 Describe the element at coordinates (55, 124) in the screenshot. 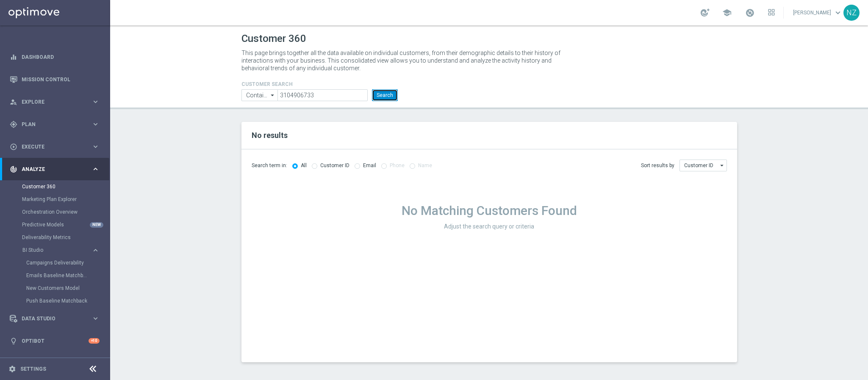

I see `div: gps_fixed Plan keyboard_arrow_right` at that location.